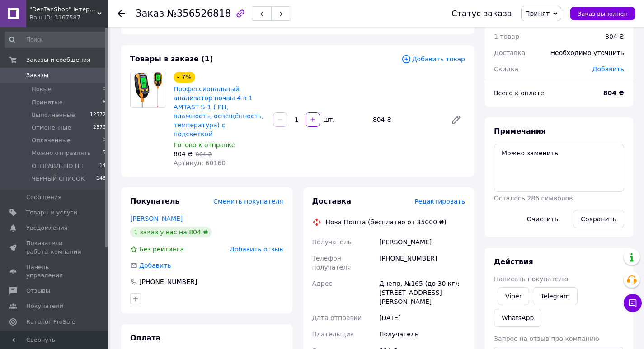 This screenshot has height=349, width=644. What do you see at coordinates (41, 89) in the screenshot?
I see `span: Новые` at bounding box center [41, 89].